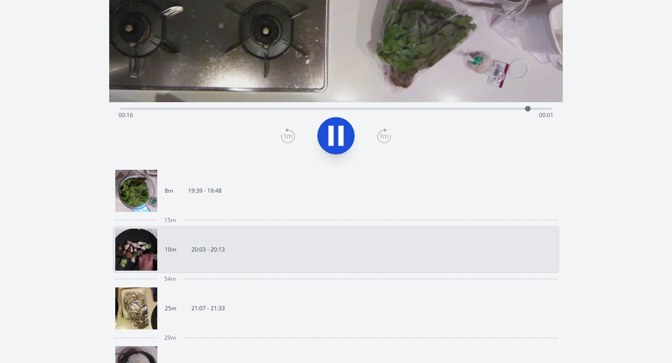 The width and height of the screenshot is (672, 363). What do you see at coordinates (170, 250) in the screenshot?
I see `p: 10m` at bounding box center [170, 250].